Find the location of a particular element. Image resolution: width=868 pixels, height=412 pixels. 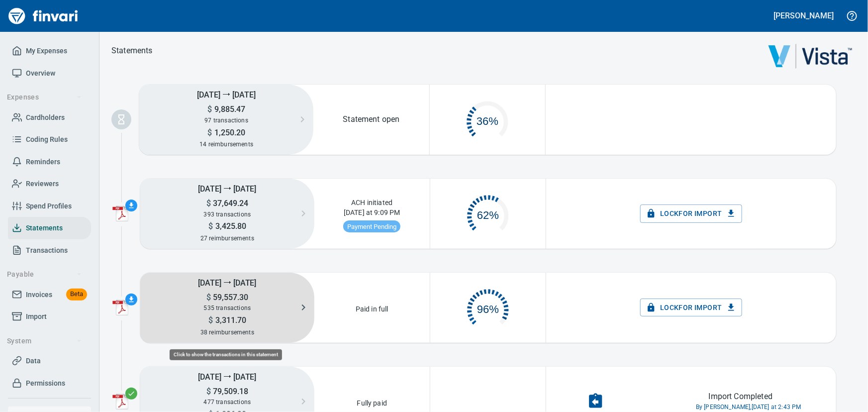

a: Coding Rules is located at coordinates (49, 140).